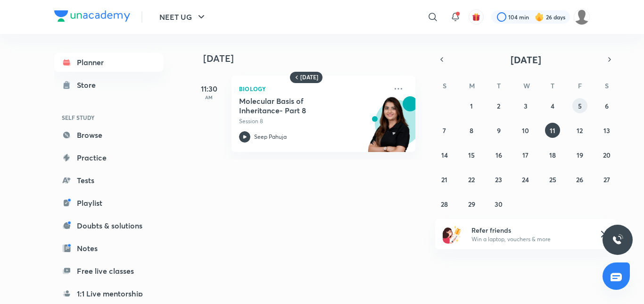  Describe the element at coordinates (607, 179) in the screenshot. I see `button: September 27, 2025` at that location.